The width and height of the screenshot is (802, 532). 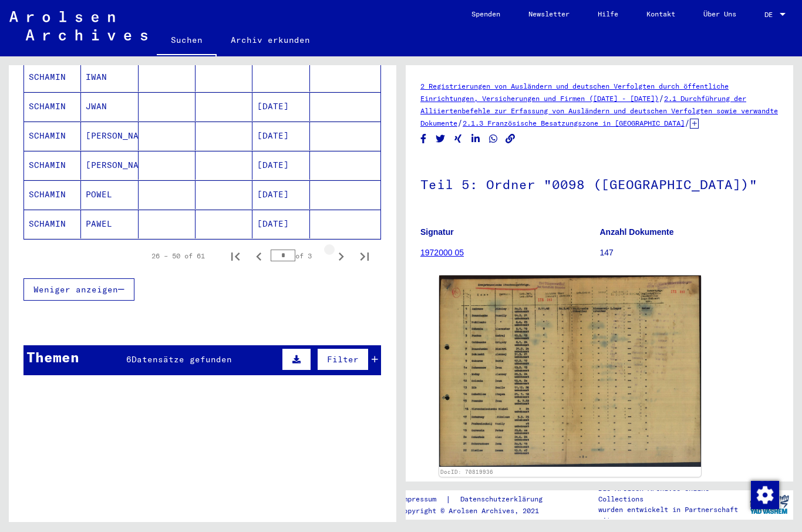 What do you see at coordinates (78, 26) in the screenshot?
I see `img: Arolsen_neg.svg` at bounding box center [78, 26].